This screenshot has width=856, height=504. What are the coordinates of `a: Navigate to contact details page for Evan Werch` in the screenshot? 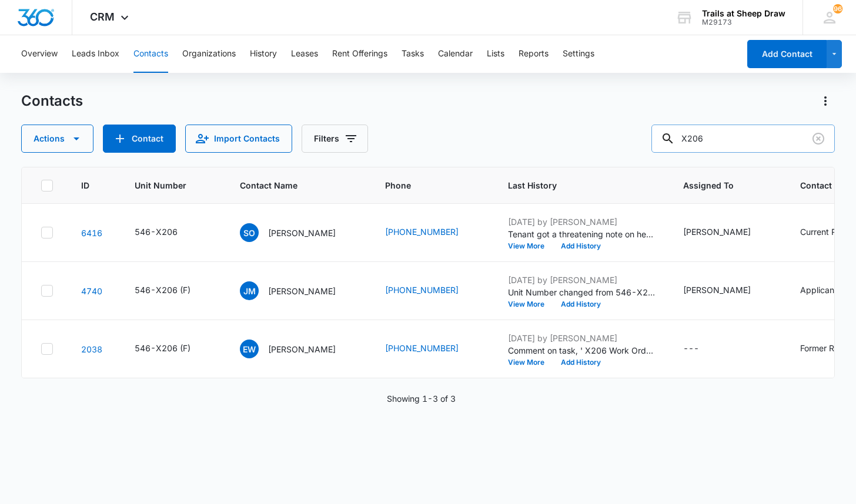 It's located at (92, 349).